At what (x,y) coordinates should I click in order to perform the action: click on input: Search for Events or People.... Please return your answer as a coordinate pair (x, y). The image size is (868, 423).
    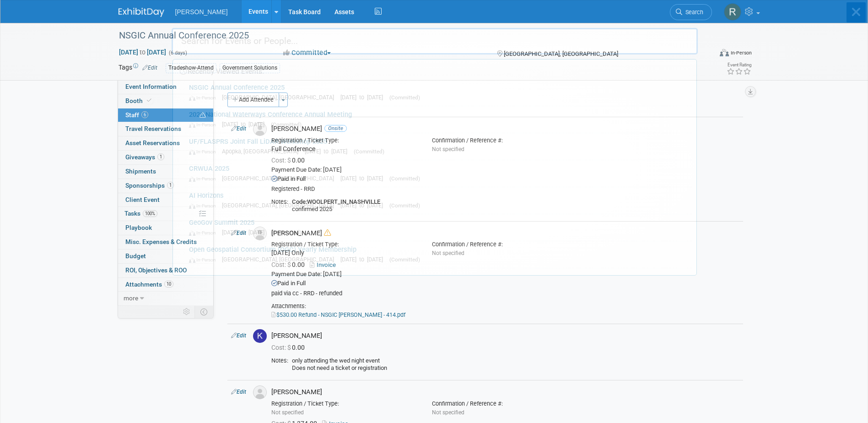
    Looking at the image, I should click on (435, 41).